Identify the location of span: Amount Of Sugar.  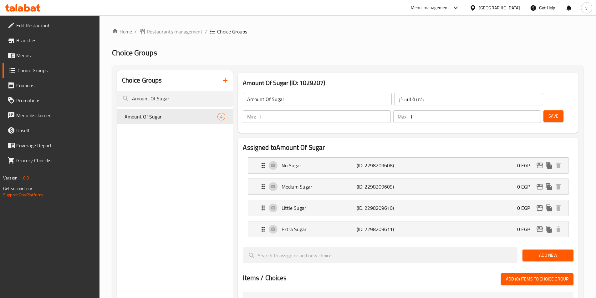
(171, 117).